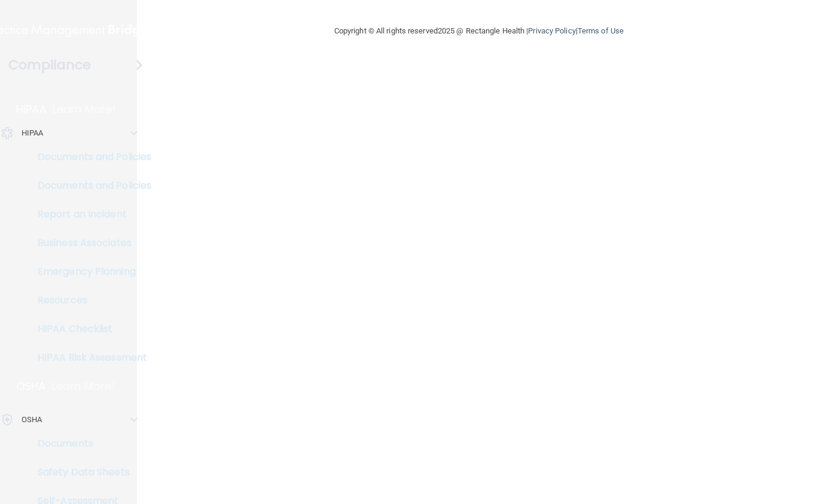 This screenshot has height=504, width=821. I want to click on p: Emergency Planning, so click(89, 272).